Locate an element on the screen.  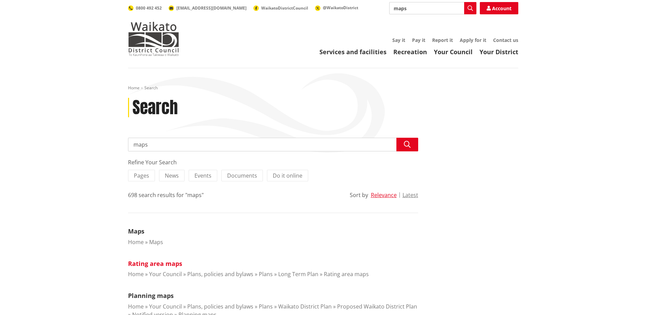
a: Contact us is located at coordinates (506, 40).